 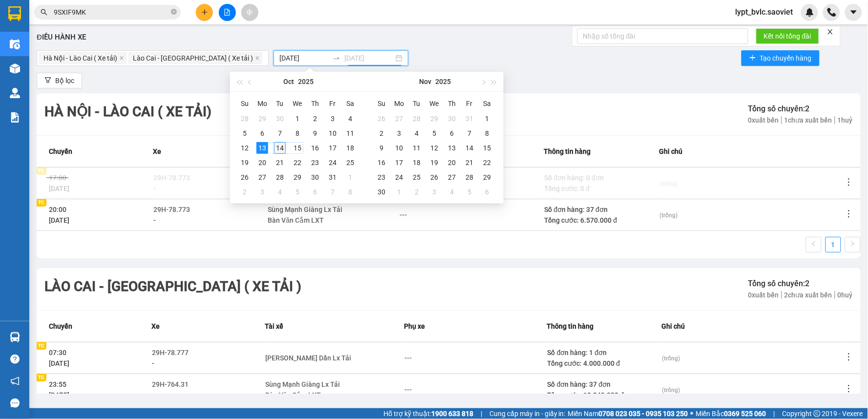 What do you see at coordinates (15, 117) in the screenshot?
I see `img: solution-icon` at bounding box center [15, 117].